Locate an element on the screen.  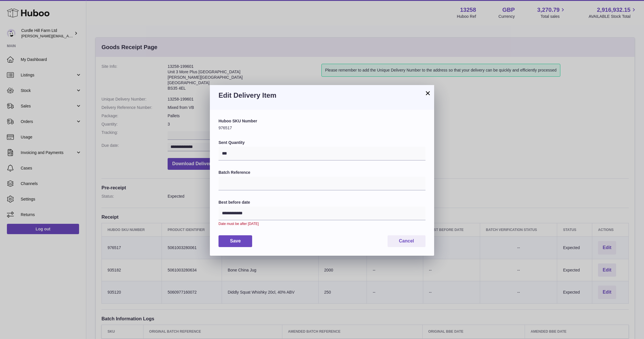
button: Save is located at coordinates (235, 241).